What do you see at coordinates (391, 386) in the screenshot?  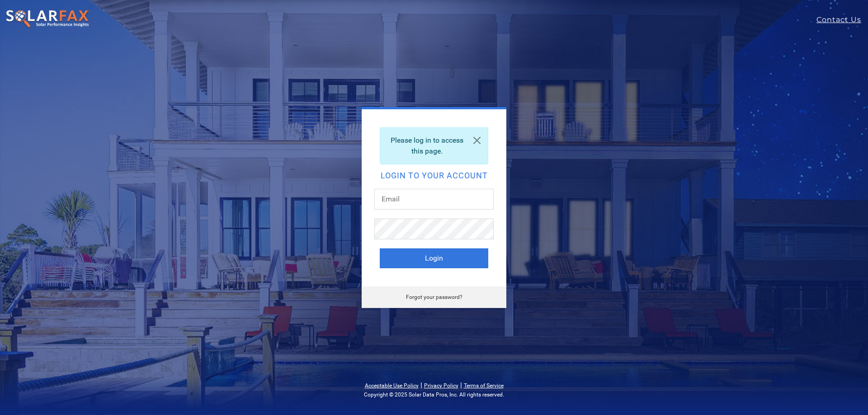 I see `a: Acceptable Use Policy` at bounding box center [391, 386].